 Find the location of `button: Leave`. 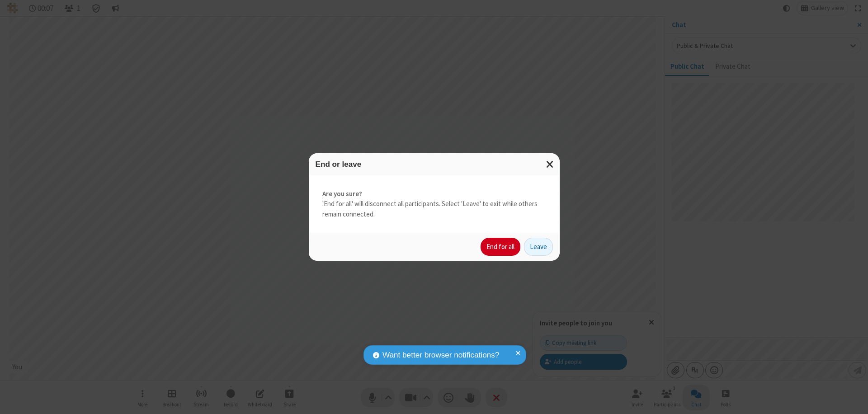

button: Leave is located at coordinates (539, 247).